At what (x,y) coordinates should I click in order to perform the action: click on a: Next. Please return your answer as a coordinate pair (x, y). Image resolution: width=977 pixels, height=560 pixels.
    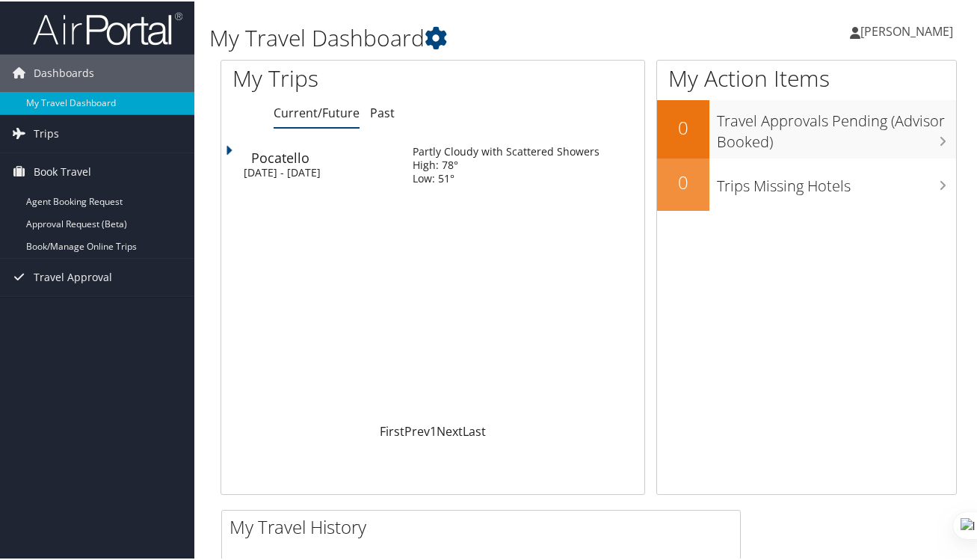
    Looking at the image, I should click on (449, 430).